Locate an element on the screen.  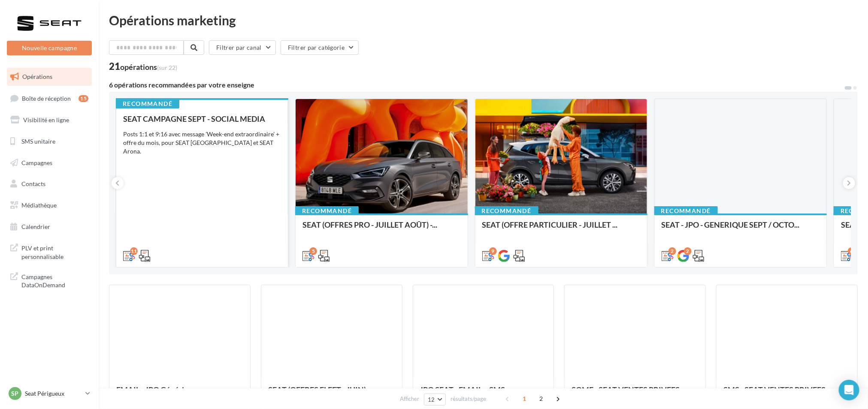
span: 12 is located at coordinates (431, 400).